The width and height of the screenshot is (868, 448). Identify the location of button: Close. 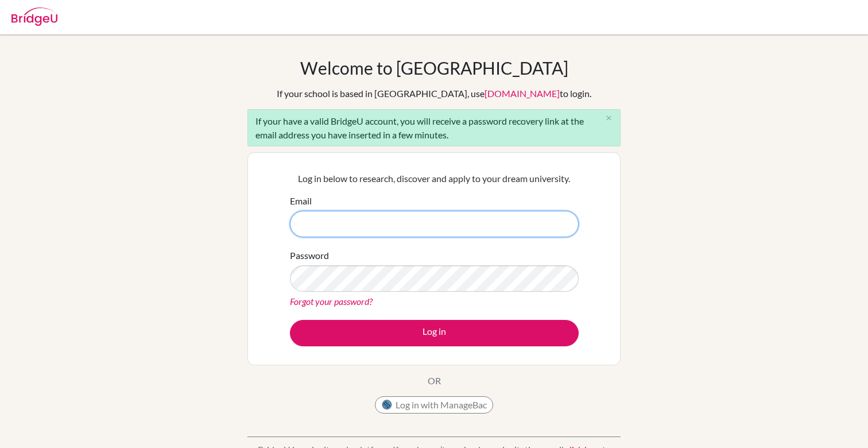
(609, 118).